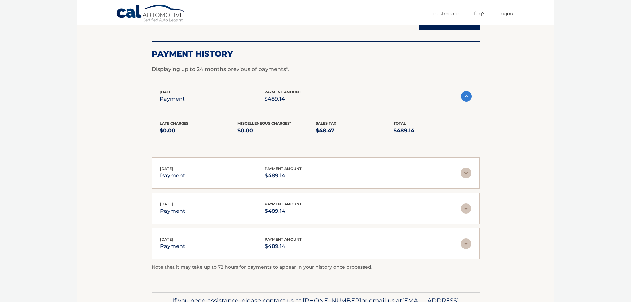 The width and height of the screenshot is (631, 302). What do you see at coordinates (316, 69) in the screenshot?
I see `p: Displaying up to 24 months previous of payments*.` at bounding box center [316, 69].